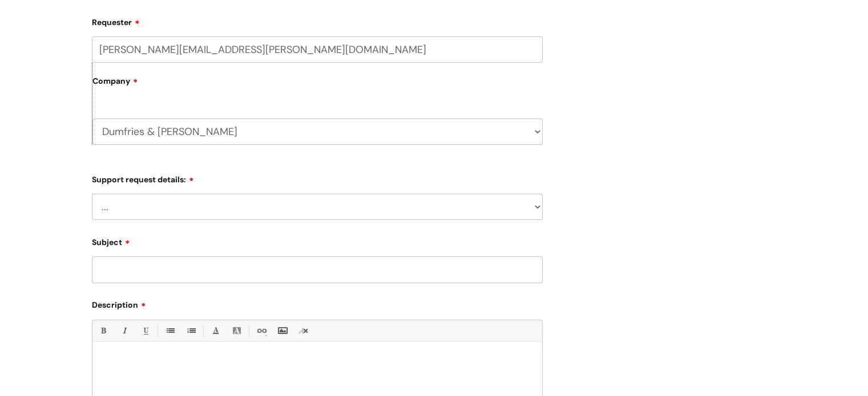 This screenshot has width=868, height=396. What do you see at coordinates (191, 330) in the screenshot?
I see `a: 1. Ordered List (Ctrl-Shift-8)` at bounding box center [191, 330].